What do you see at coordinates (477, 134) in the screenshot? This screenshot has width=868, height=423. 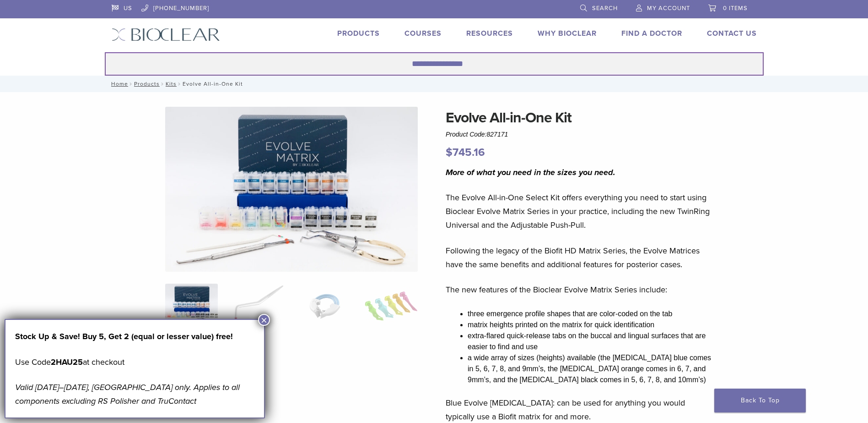 I see `span: Product Code:` at bounding box center [477, 134].